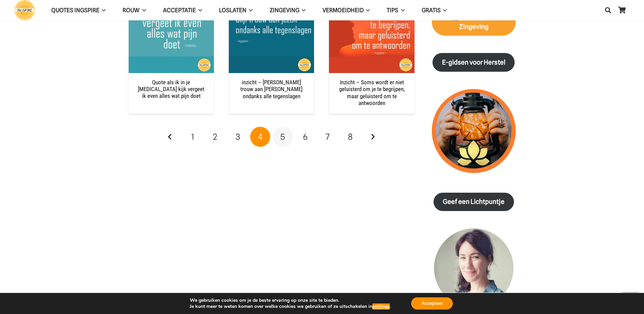  Describe the element at coordinates (444, 10) in the screenshot. I see `span: GRATIS Menu` at that location.